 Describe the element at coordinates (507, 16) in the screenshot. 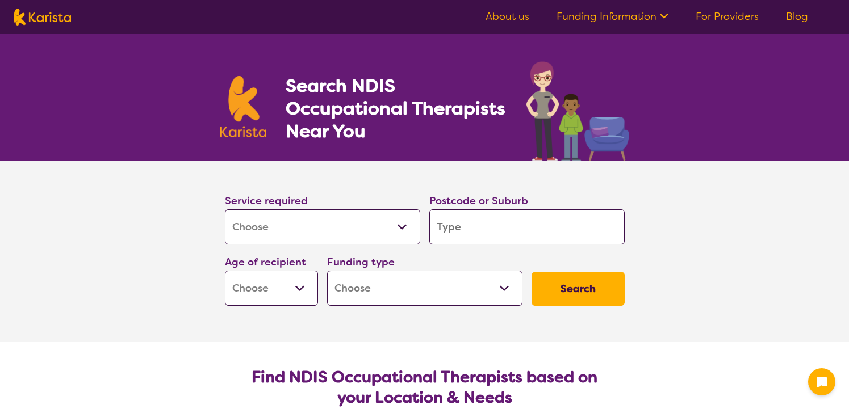

I see `a: About us` at that location.